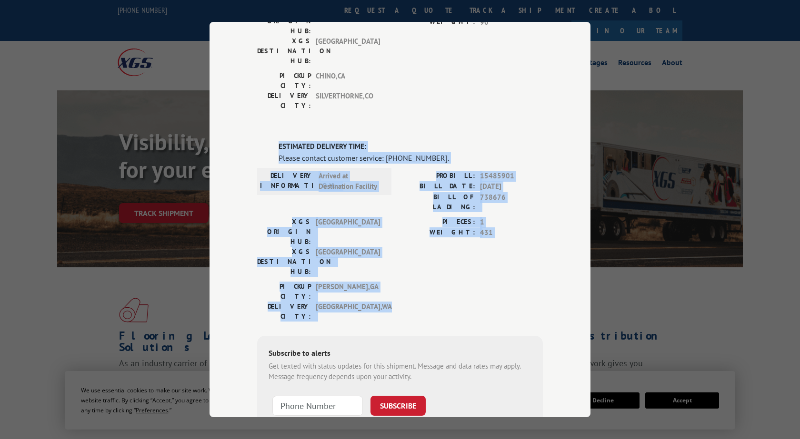  I want to click on label: BILL DATE:, so click(438, 187).